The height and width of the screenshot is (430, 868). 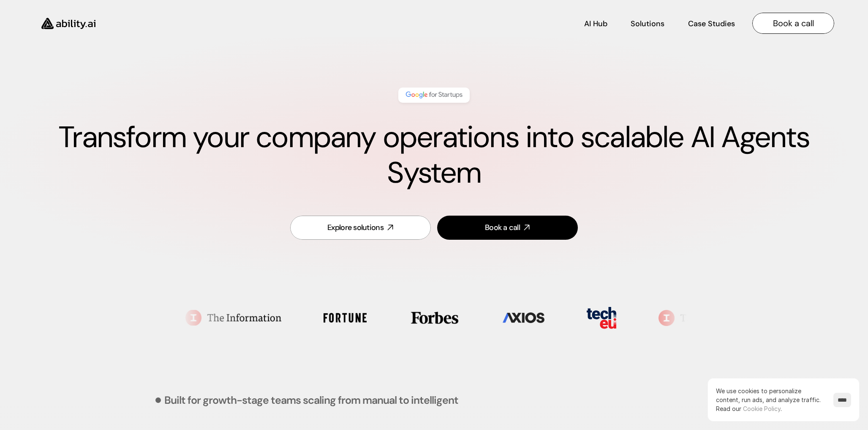 What do you see at coordinates (793, 23) in the screenshot?
I see `p: Book a call` at bounding box center [793, 23].